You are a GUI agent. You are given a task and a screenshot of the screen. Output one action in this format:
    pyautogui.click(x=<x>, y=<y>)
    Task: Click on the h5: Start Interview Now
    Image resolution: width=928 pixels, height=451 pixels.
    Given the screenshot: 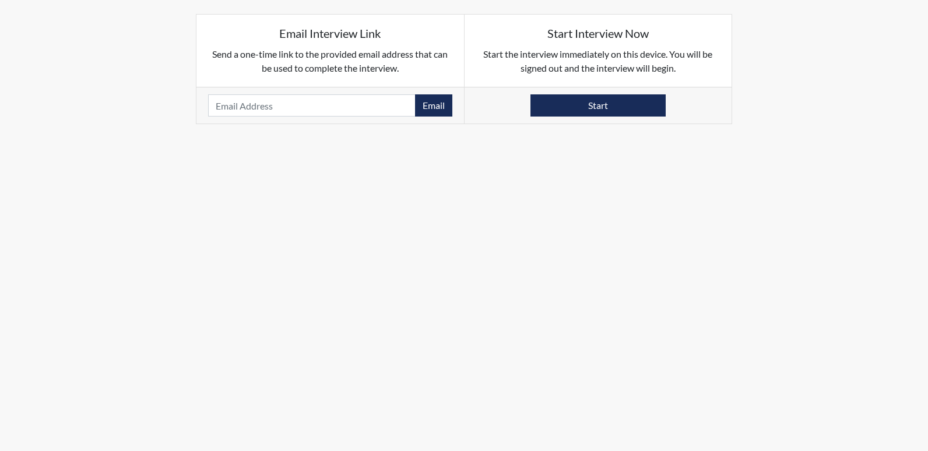 What is the action you would take?
    pyautogui.click(x=598, y=33)
    